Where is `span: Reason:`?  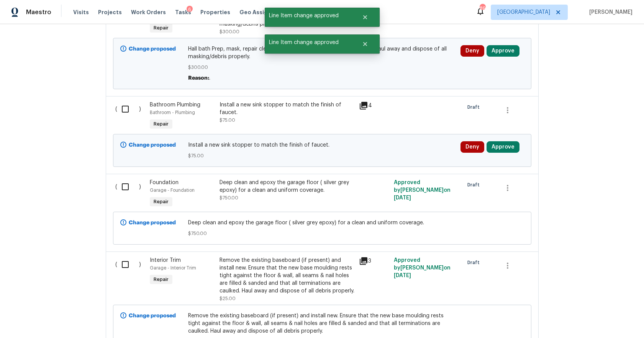 span: Reason: is located at coordinates (199, 78).